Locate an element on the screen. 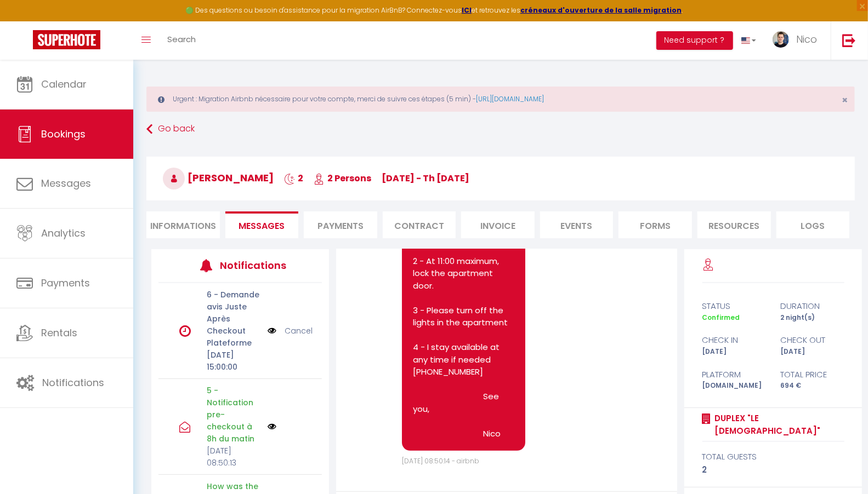  li: Invoice is located at coordinates (498, 224).